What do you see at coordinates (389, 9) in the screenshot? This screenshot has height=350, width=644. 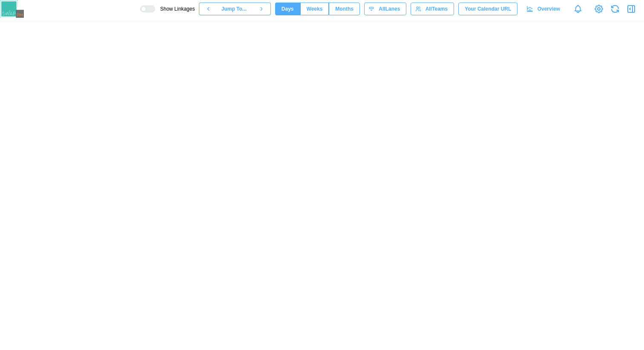 I see `span: All Lanes` at bounding box center [389, 9].